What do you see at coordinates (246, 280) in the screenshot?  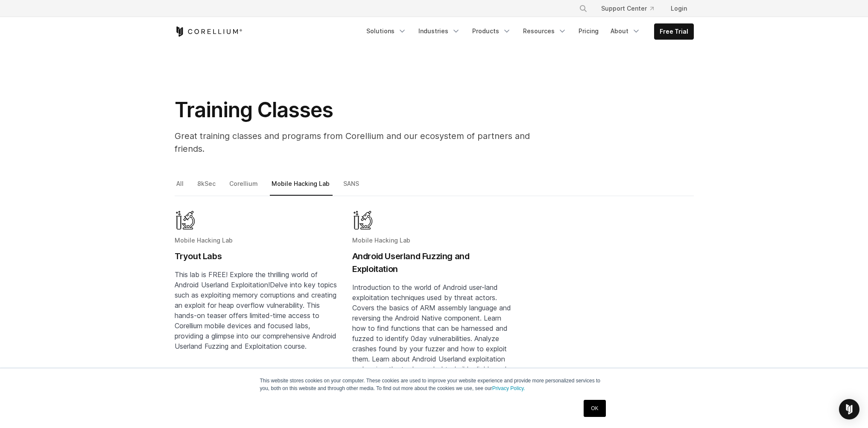 I see `span: This lab is FREE! Explore the thrilling world of Android Userland Exploitation!` at bounding box center [246, 280].